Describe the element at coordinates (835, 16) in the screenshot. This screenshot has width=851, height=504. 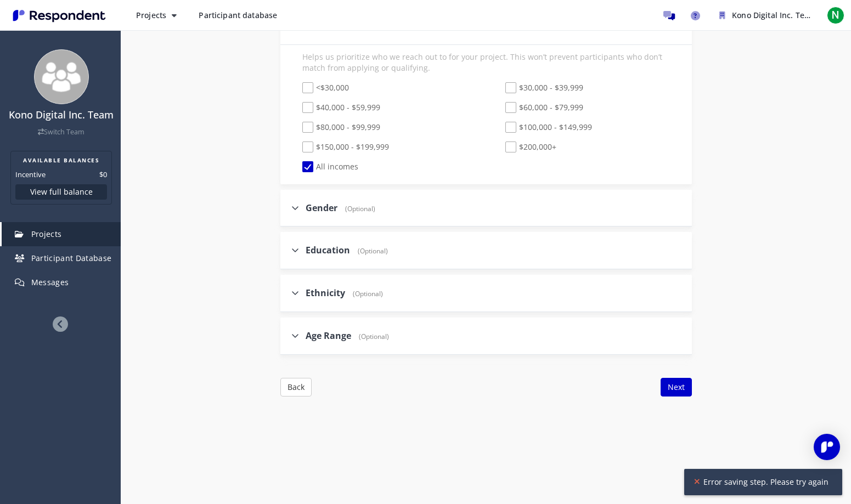
I see `span: N` at that location.